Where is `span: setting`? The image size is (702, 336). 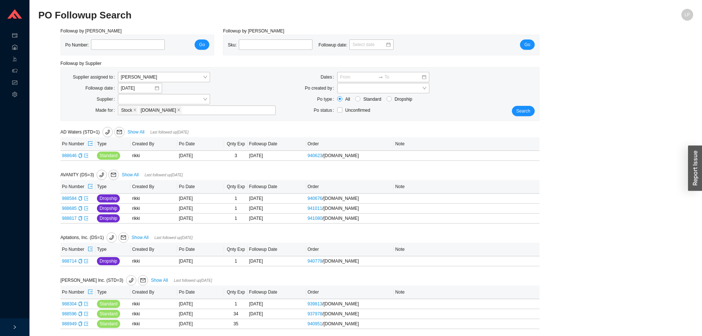 span: setting is located at coordinates (15, 95).